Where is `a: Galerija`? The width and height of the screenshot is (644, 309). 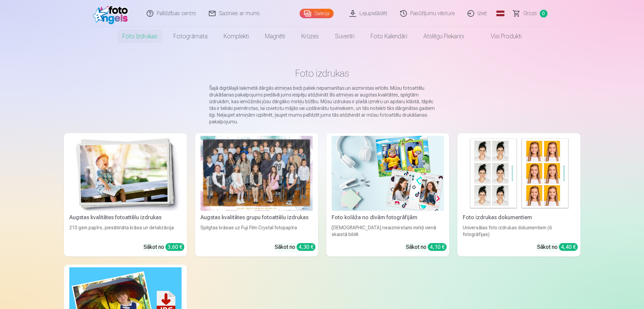
a: Galerija is located at coordinates (317, 13).